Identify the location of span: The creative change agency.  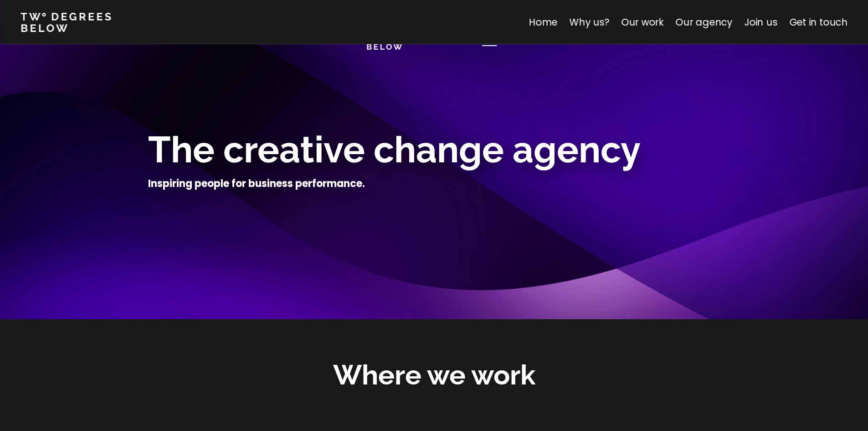
(394, 149).